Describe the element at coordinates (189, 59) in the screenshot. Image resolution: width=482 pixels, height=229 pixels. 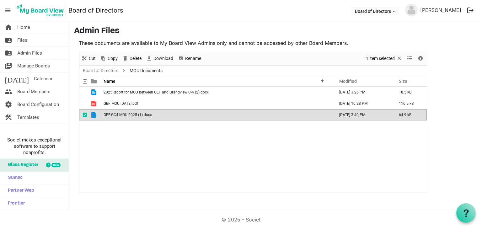
I see `div: Rename` at that location.